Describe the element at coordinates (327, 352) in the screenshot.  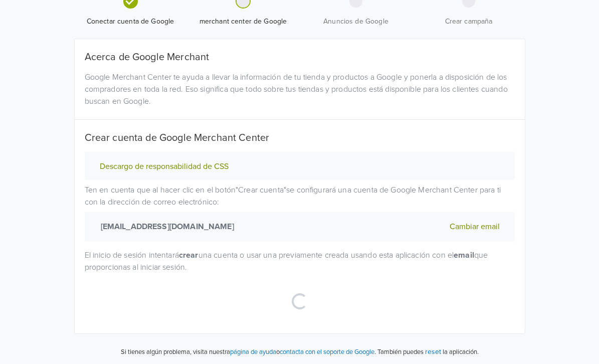
I see `a: contacta con el soporte de Google` at that location.